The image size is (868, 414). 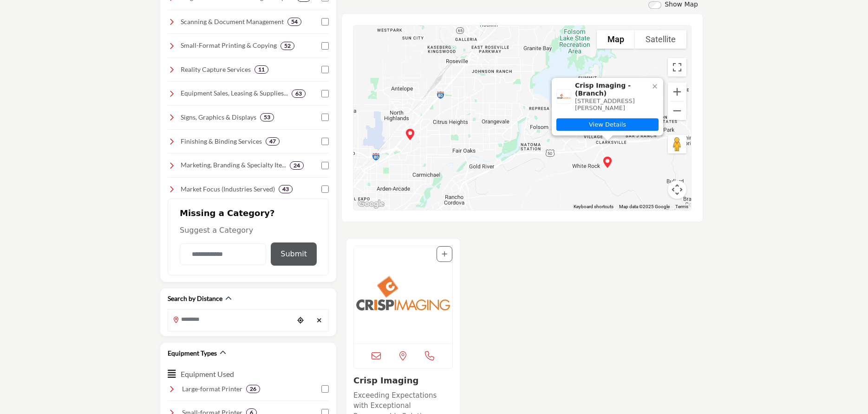 I want to click on button: Submit, so click(x=293, y=254).